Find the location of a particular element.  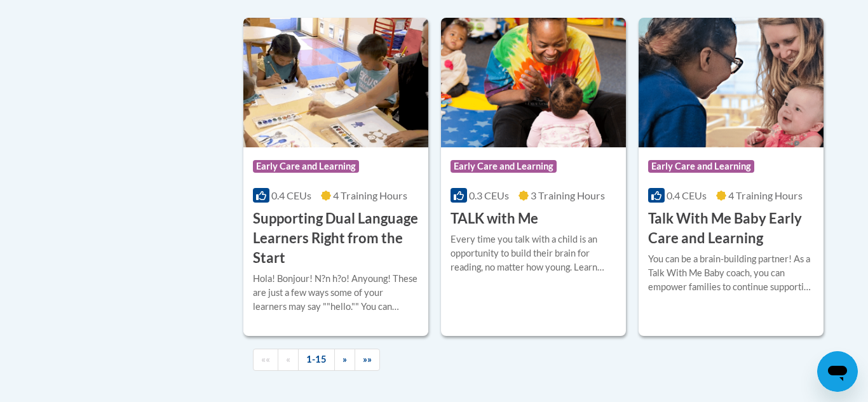

span: 3 Training Hours is located at coordinates (567, 195).